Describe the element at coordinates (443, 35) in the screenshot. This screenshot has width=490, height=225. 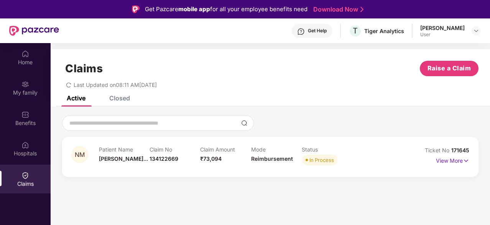
I see `div: User` at that location.